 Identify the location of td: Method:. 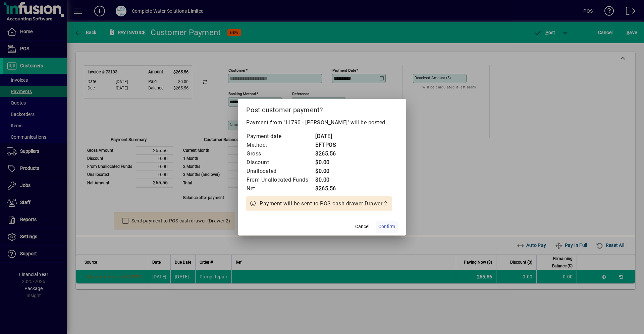
(280, 145).